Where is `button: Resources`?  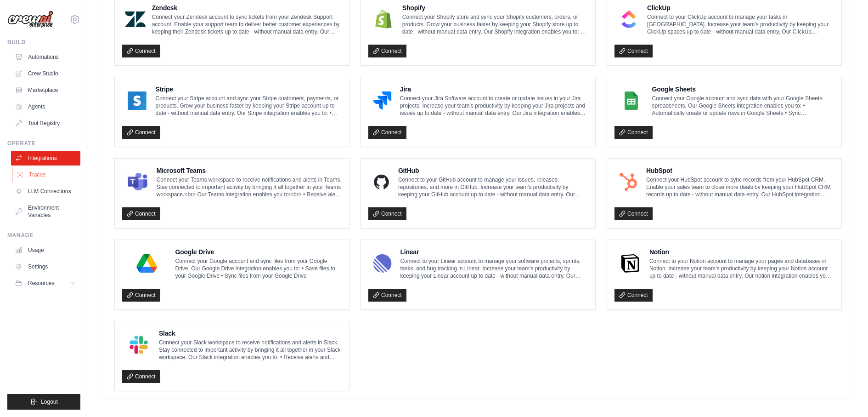
button: Resources is located at coordinates (45, 283).